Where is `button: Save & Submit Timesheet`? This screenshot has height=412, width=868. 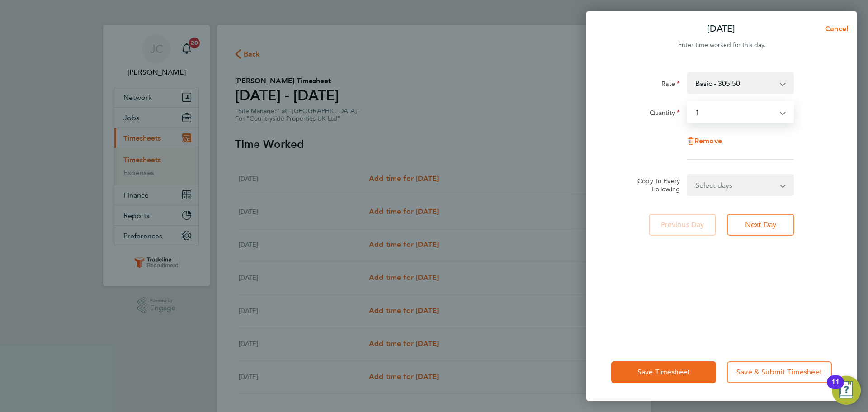
button: Save & Submit Timesheet is located at coordinates (780, 372).